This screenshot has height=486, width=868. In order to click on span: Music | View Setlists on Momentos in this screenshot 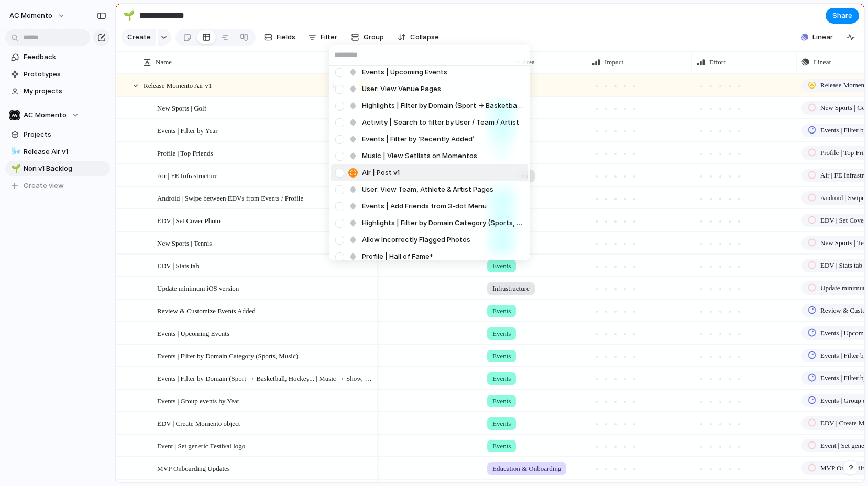, I will do `click(420, 156)`.